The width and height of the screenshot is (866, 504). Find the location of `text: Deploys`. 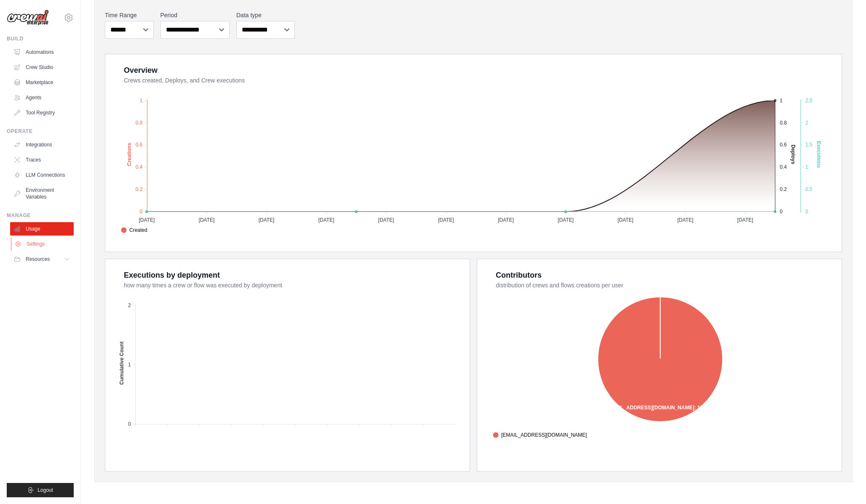

text: Deploys is located at coordinates (793, 155).